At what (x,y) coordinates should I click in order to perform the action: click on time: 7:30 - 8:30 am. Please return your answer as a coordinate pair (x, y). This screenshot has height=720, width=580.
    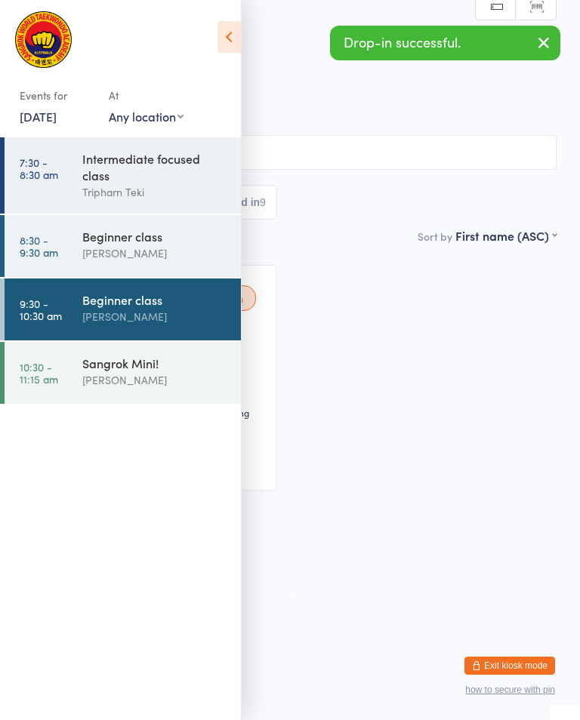
    Looking at the image, I should click on (38, 168).